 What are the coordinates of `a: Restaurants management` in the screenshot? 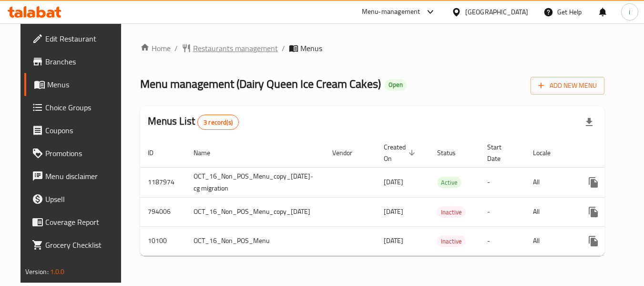 It's located at (230, 48).